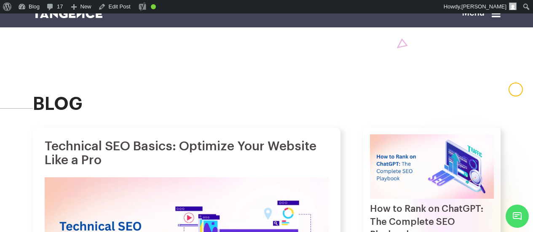 The width and height of the screenshot is (533, 232). What do you see at coordinates (517, 216) in the screenshot?
I see `span: Chat Widget` at bounding box center [517, 216].